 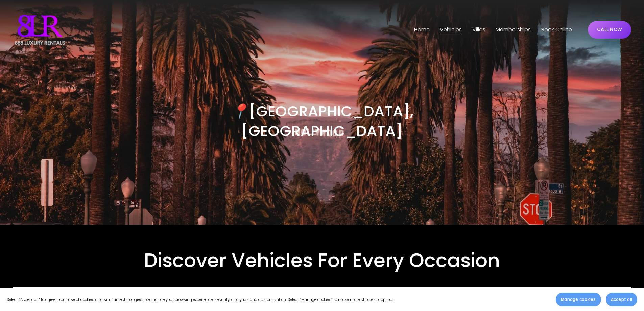 I want to click on span: Villas, so click(x=479, y=30).